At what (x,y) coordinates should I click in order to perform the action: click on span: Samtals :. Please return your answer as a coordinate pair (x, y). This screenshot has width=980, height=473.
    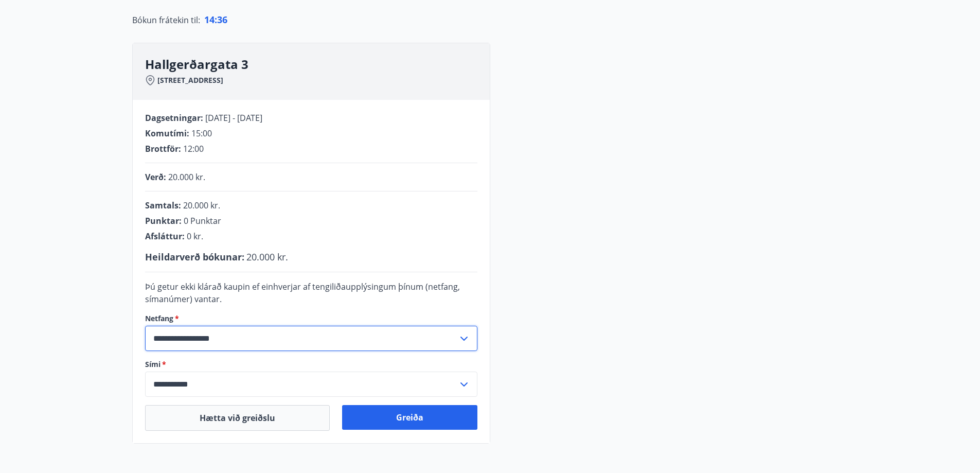
    Looking at the image, I should click on (163, 205).